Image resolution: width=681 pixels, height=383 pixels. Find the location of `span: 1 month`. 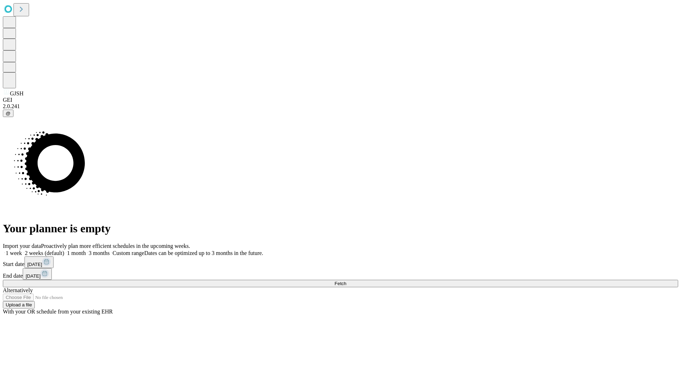

span: 1 month is located at coordinates (76, 253).